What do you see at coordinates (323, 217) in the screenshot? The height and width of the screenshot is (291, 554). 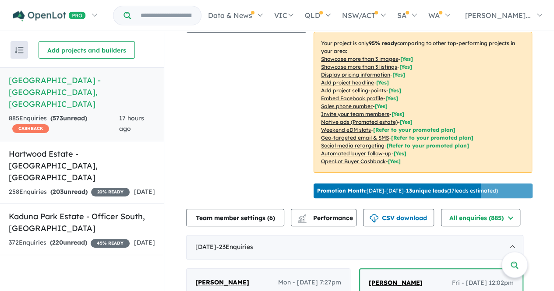 I see `button: Performance` at bounding box center [323, 217].